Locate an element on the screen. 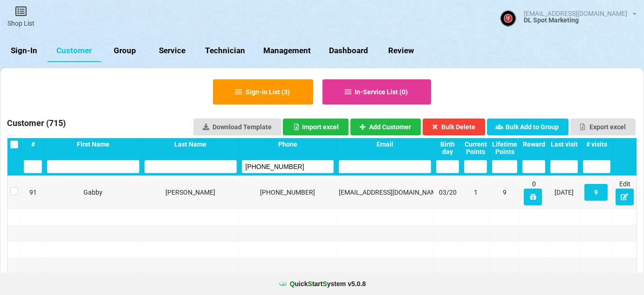 Image resolution: width=644 pixels, height=295 pixels. button: 9 is located at coordinates (595, 192).